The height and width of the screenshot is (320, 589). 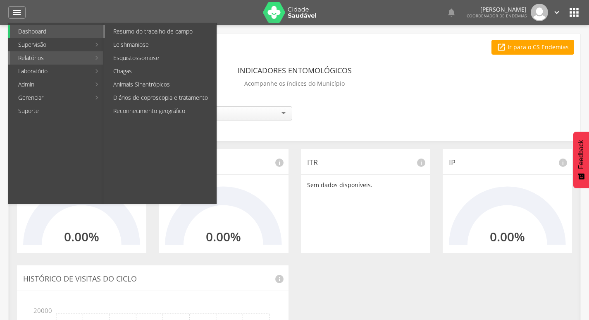 I want to click on p: Histórico de Visitas do Ciclo, so click(x=153, y=279).